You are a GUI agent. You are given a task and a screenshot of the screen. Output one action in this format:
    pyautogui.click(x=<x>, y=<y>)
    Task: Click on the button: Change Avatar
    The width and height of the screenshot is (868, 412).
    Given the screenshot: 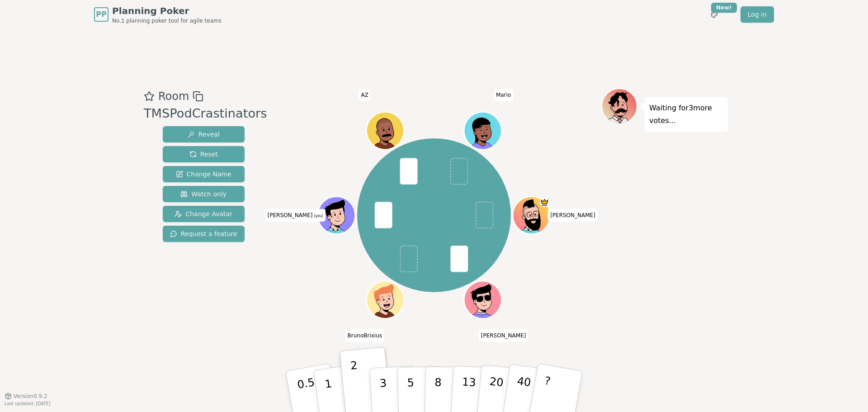 What is the action you would take?
    pyautogui.click(x=203, y=214)
    